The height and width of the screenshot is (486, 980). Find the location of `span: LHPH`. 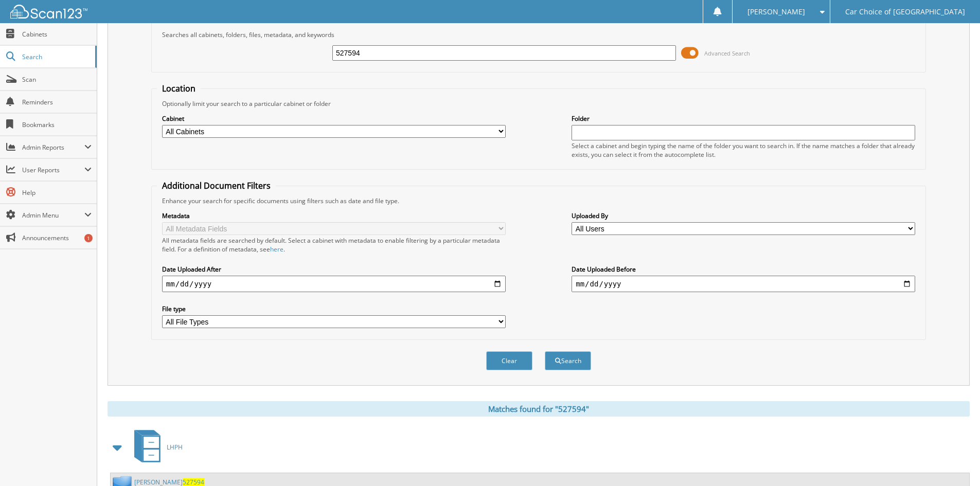

span: LHPH is located at coordinates (175, 447).